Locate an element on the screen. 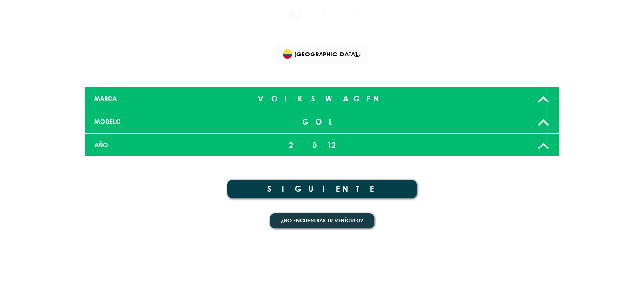 Image resolution: width=644 pixels, height=294 pixels. div: GOL is located at coordinates (322, 122).